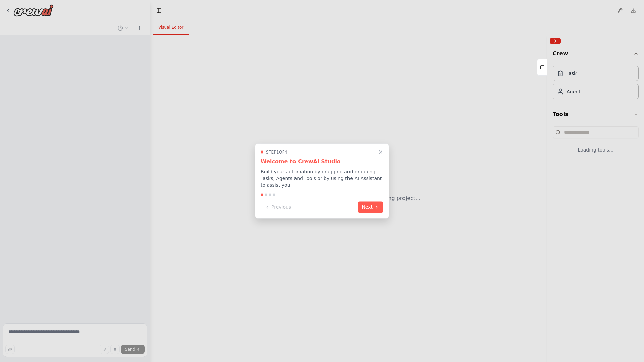  Describe the element at coordinates (322, 162) in the screenshot. I see `h3: Welcome to CrewAI Studio` at that location.